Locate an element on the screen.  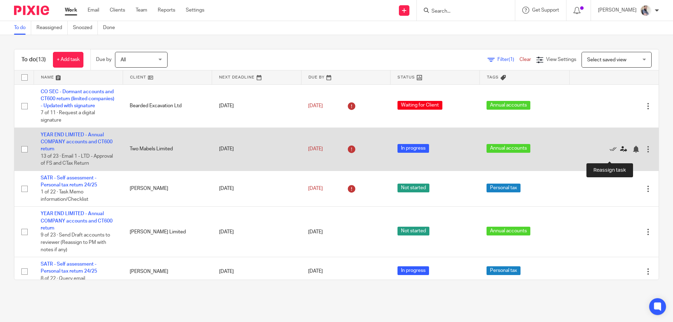
img: Pixie is located at coordinates (32, 10).